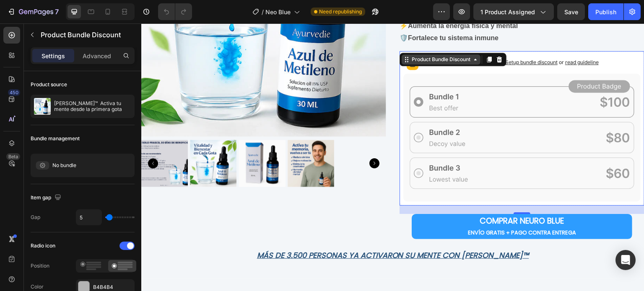 The image size is (644, 291). Describe the element at coordinates (381, 209) in the screenshot. I see `span: ENVÍO GRATIS + PAGO CONTRA ENTREGA` at that location.